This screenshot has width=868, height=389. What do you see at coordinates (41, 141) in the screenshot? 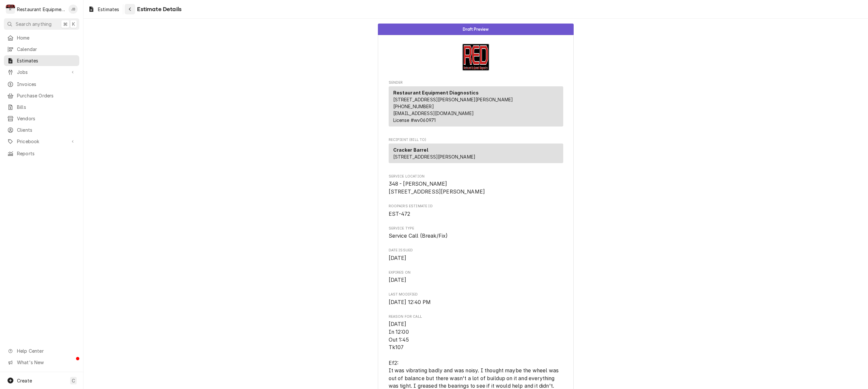
I see `span: Pricebook` at bounding box center [41, 141].